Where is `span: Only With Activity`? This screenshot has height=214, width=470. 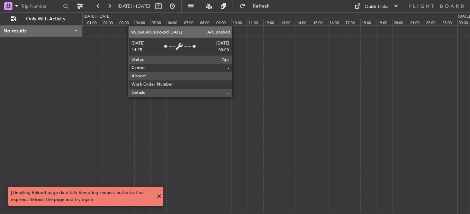
span: Only With Activity is located at coordinates (45, 19).